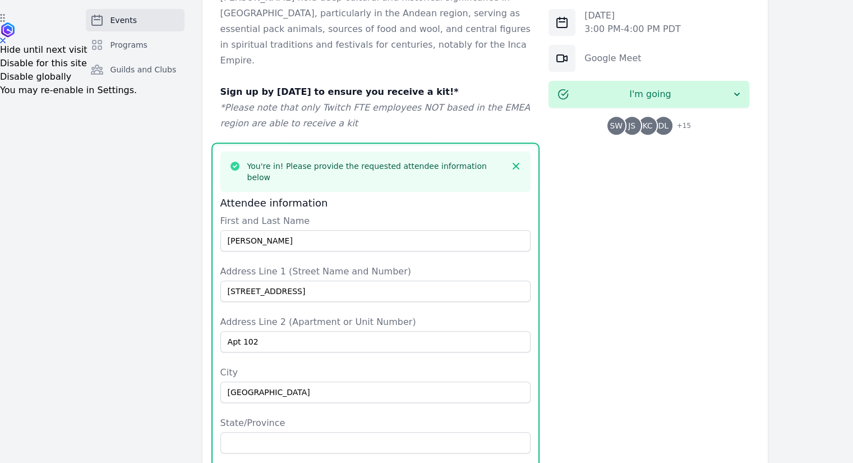  Describe the element at coordinates (376, 221) in the screenshot. I see `label: First and Last Name` at that location.